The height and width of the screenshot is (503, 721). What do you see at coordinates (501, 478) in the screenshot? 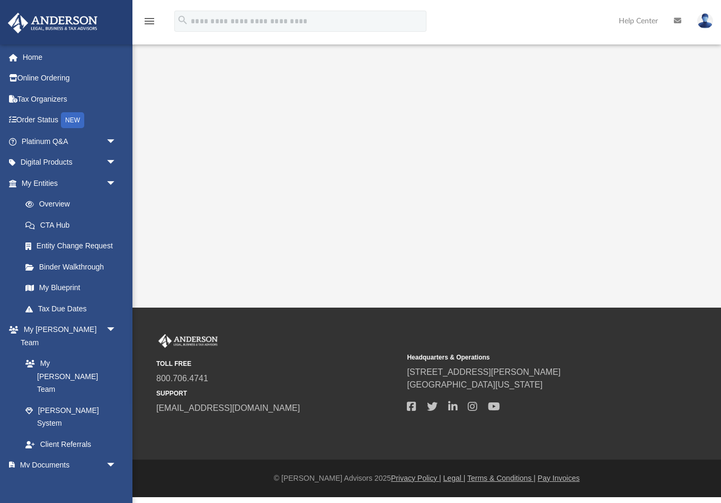
I see `a: Terms & Conditions |` at bounding box center [501, 478].